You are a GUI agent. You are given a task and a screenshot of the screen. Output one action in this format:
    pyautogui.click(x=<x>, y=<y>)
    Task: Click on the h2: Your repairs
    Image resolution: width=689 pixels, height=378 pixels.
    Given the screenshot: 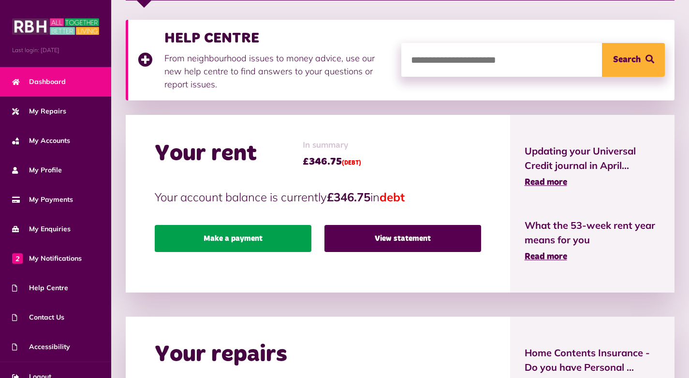 What is the action you would take?
    pyautogui.click(x=221, y=355)
    